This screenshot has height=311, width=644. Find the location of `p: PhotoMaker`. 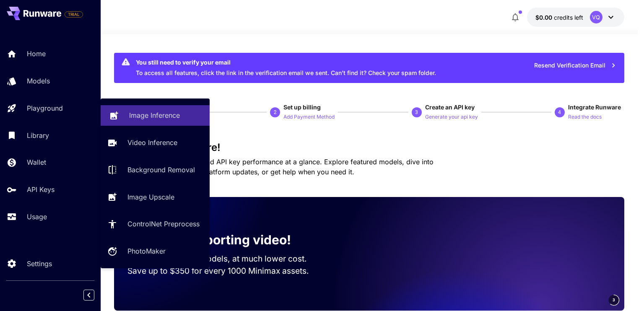

p: PhotoMaker is located at coordinates (146, 251).